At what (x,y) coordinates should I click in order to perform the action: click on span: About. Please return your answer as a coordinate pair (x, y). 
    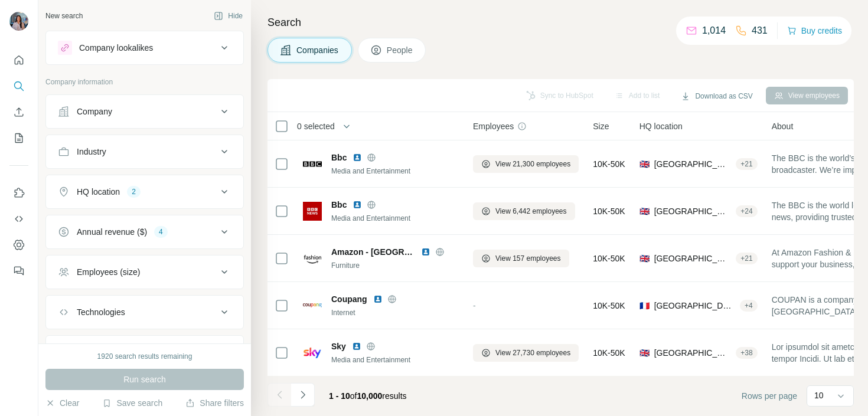
    Looking at the image, I should click on (783, 126).